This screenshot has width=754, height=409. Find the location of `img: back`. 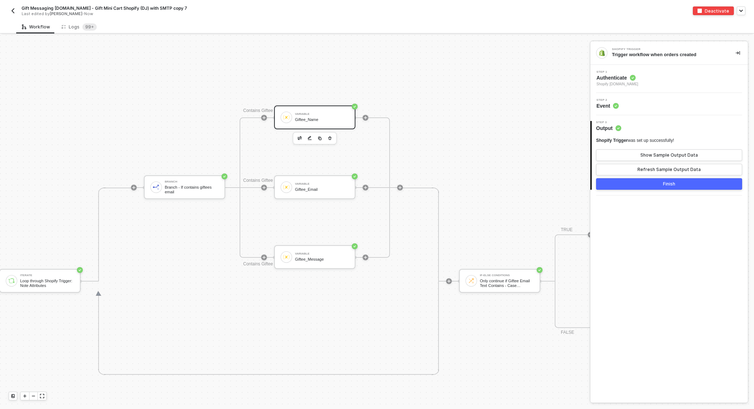

img: back is located at coordinates (13, 11).